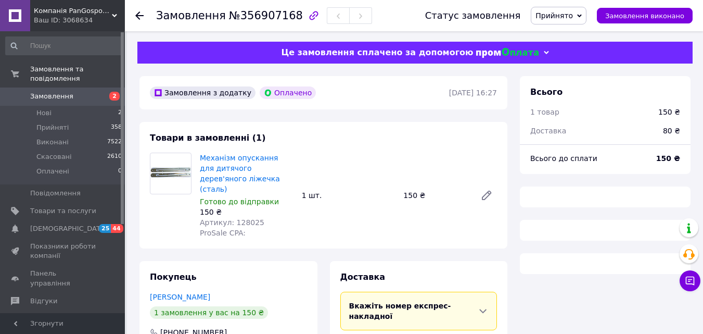 This screenshot has height=334, width=703. Describe the element at coordinates (223, 233) in the screenshot. I see `span: ProSale CPA:` at that location.